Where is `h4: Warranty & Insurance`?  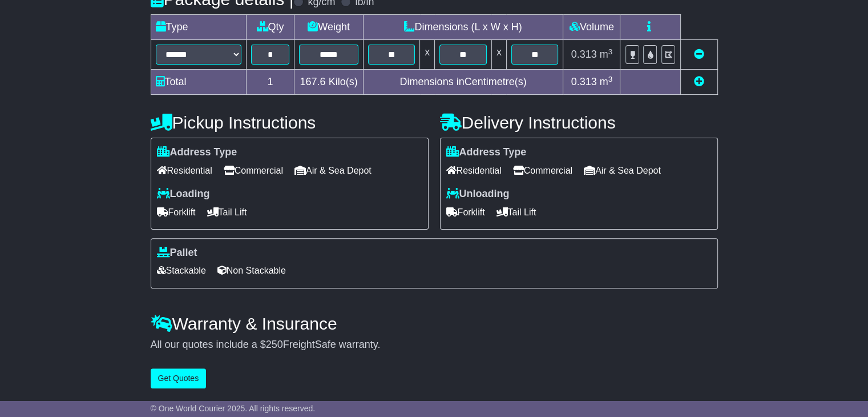
h4: Warranty & Insurance is located at coordinates (434, 324).